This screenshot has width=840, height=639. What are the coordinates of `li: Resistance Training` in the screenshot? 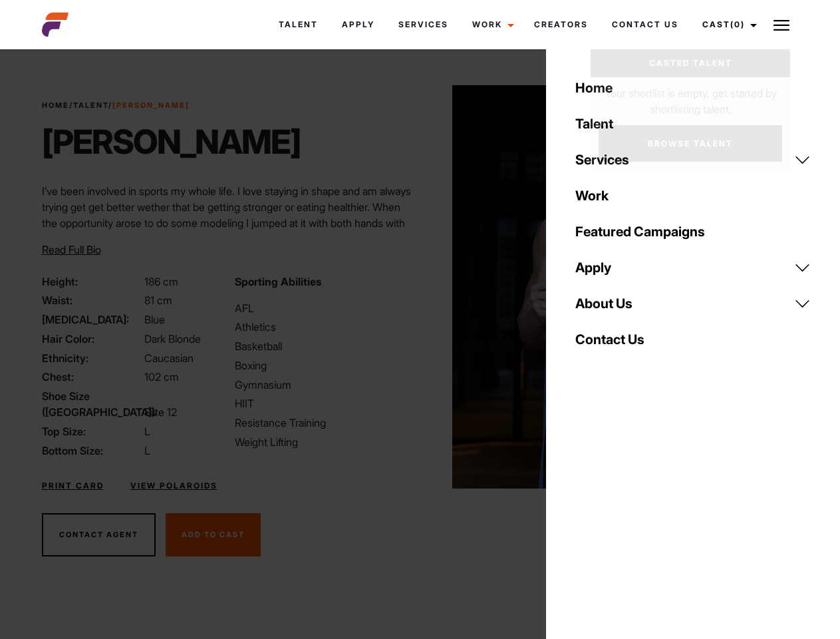 It's located at (323, 422).